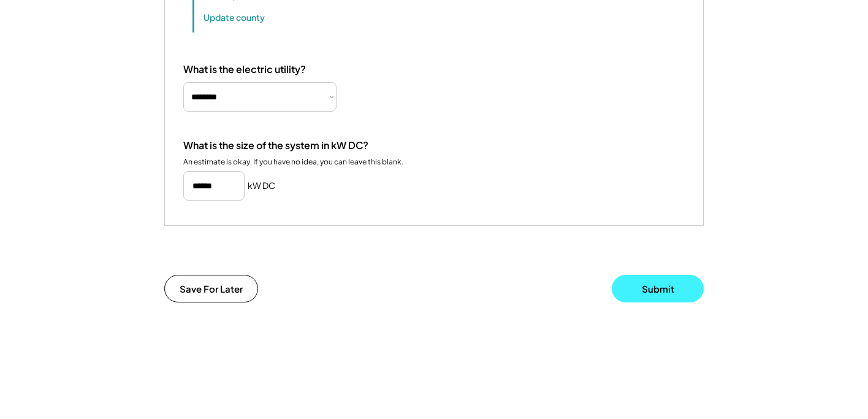  Describe the element at coordinates (261, 186) in the screenshot. I see `h5: kW DC` at that location.